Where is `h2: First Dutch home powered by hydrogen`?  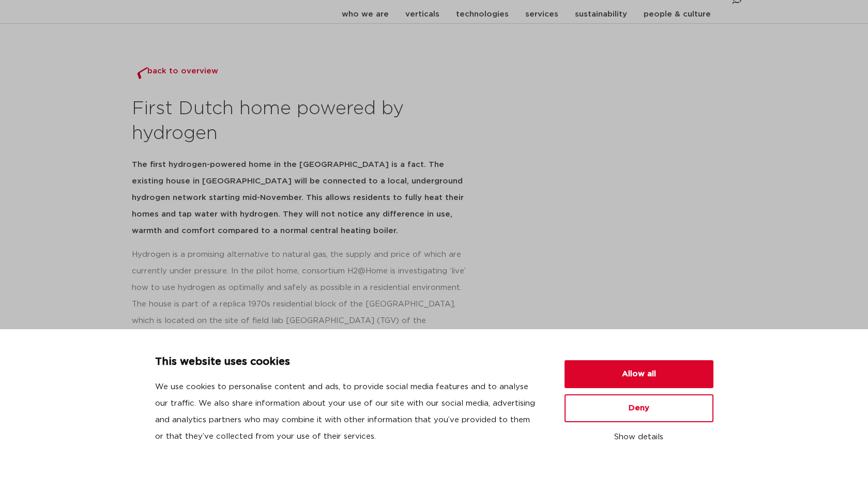
h2: First Dutch home powered by hydrogen is located at coordinates (305, 122).